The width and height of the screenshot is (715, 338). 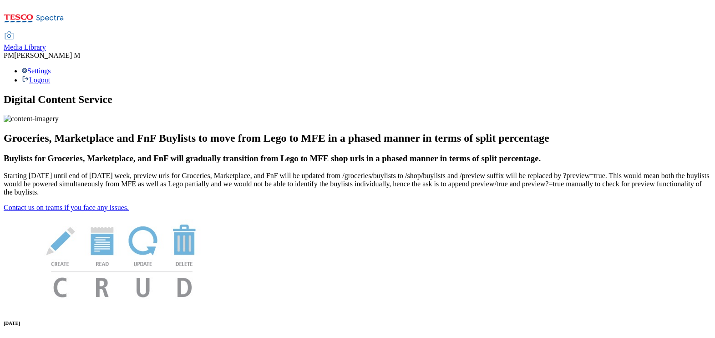 What do you see at coordinates (31, 119) in the screenshot?
I see `img: content-imagery` at bounding box center [31, 119].